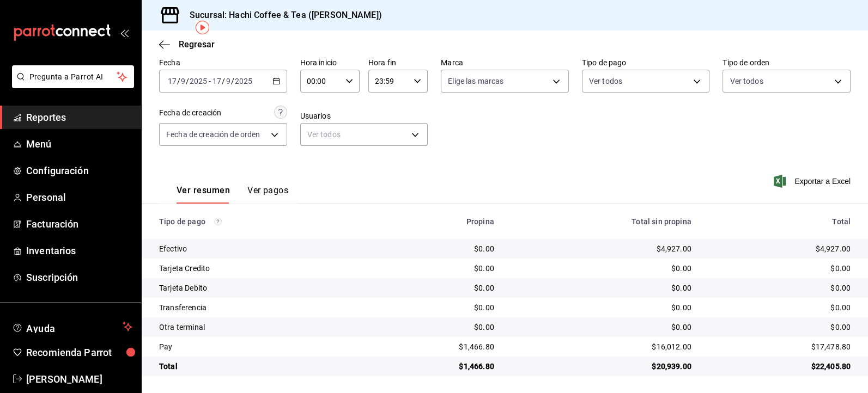 The image size is (868, 393). What do you see at coordinates (813, 182) in the screenshot?
I see `span: Exportar a Excel` at bounding box center [813, 182].